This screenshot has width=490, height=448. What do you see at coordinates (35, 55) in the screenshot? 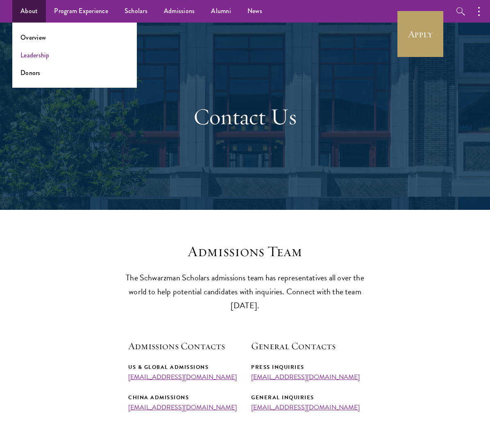
I see `a: Leadership` at bounding box center [35, 55].